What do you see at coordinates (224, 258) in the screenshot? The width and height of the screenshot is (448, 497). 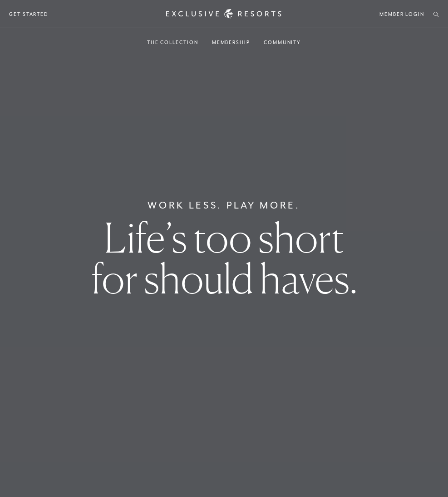 I see `h1: Life’s too short for should haves.` at bounding box center [224, 258].